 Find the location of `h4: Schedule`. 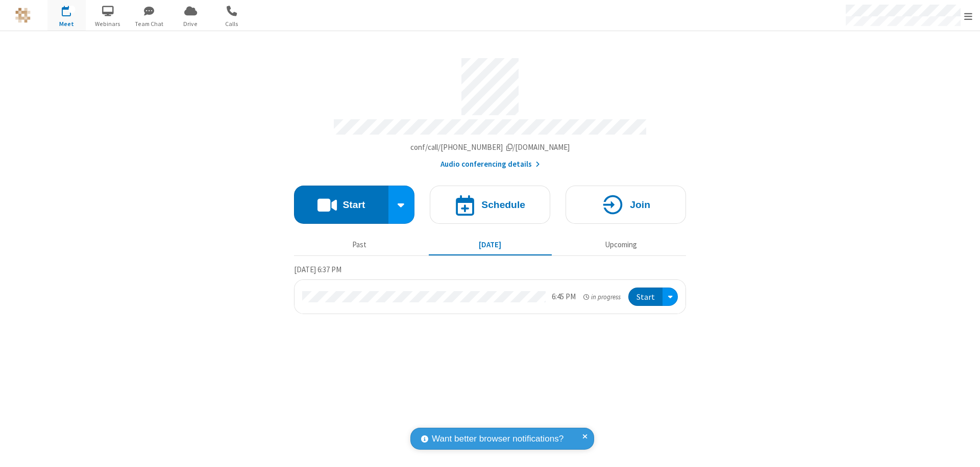

h4: Schedule is located at coordinates (503, 204).